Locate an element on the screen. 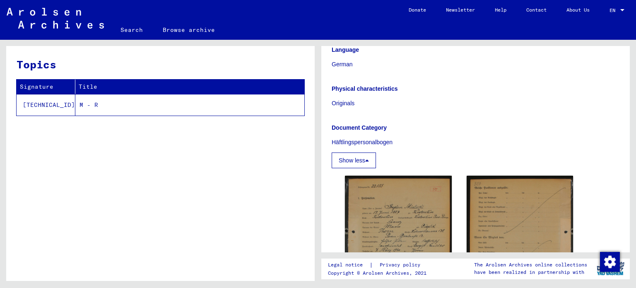  a: Legal notice is located at coordinates (349, 265).